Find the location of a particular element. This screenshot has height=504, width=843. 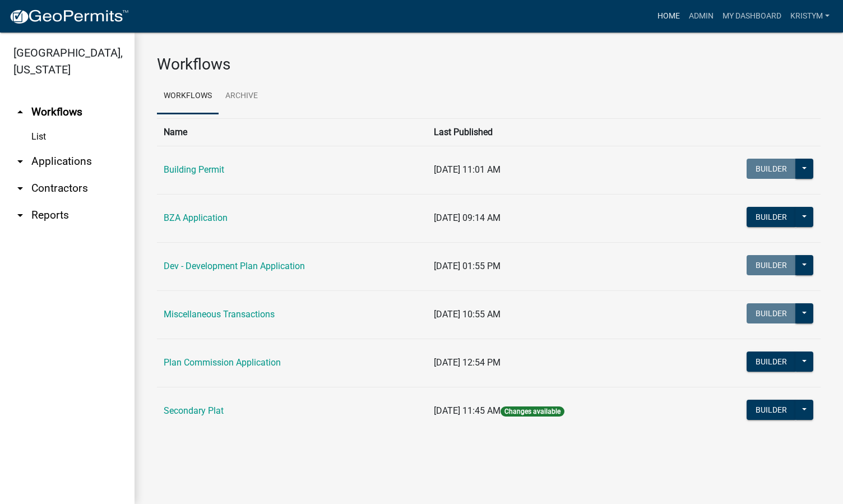

a: Plan Commission Application is located at coordinates (222, 362).